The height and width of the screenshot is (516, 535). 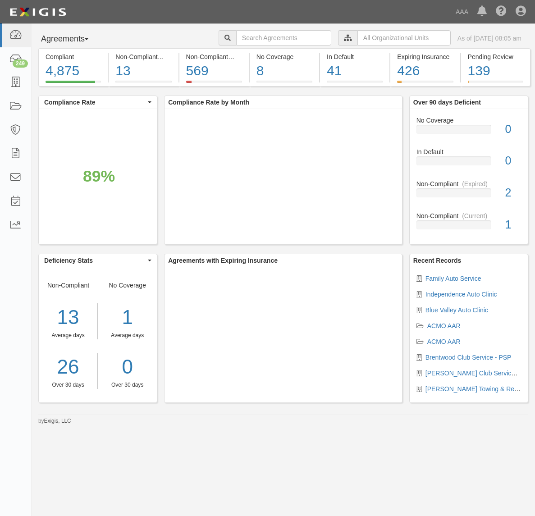 I want to click on div: (Current), so click(x=475, y=216).